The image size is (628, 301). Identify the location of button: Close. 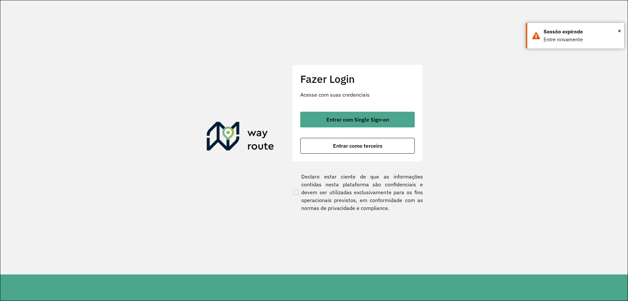
(620, 31).